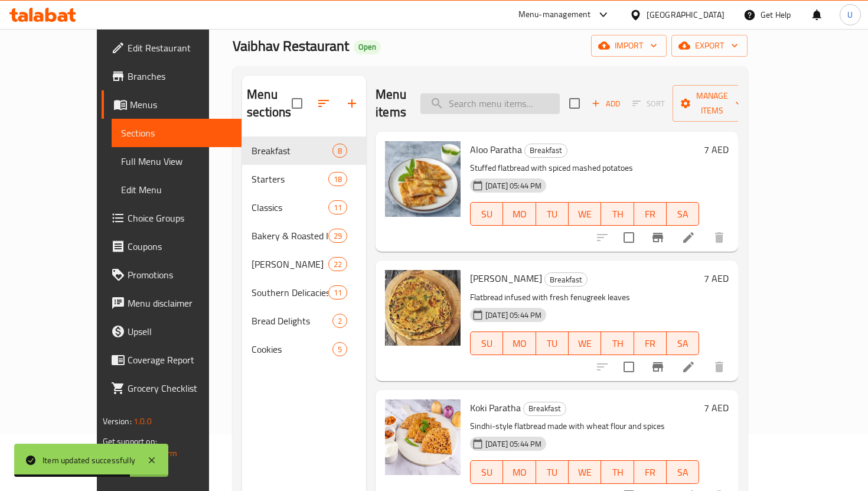  Describe the element at coordinates (177, 190) in the screenshot. I see `span: Edit Menu` at that location.